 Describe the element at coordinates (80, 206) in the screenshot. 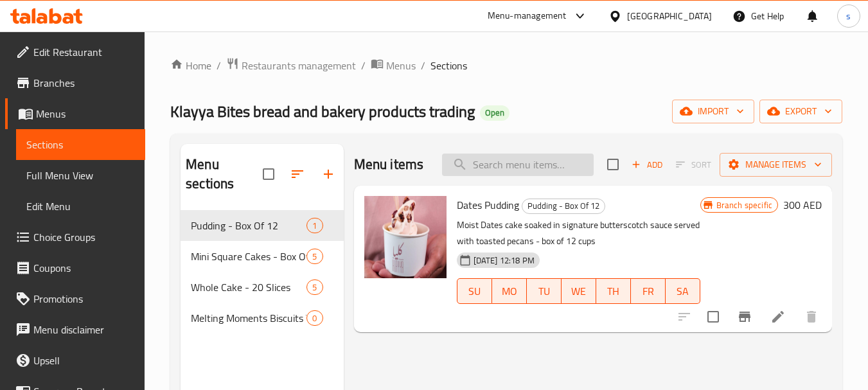

I see `span: Edit Menu` at that location.